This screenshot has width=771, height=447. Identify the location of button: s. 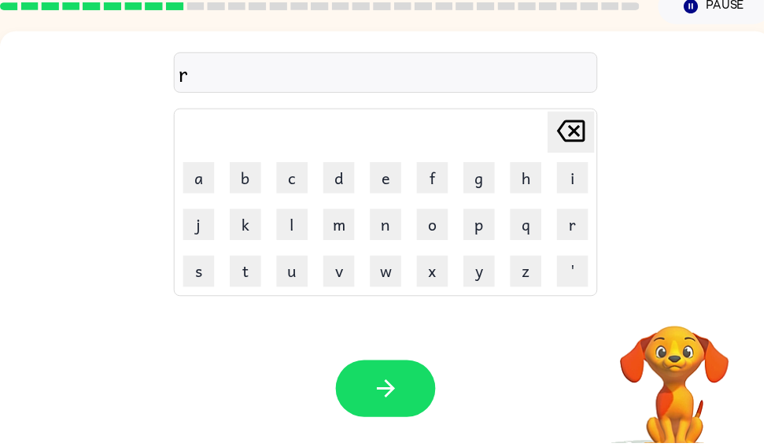
(201, 274).